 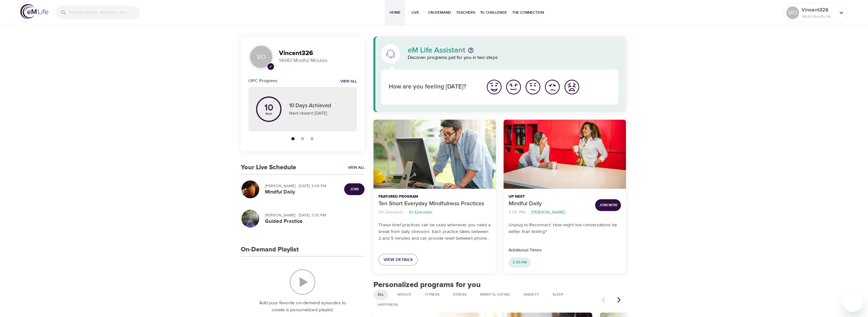 I want to click on p: These brief practices can be used whenever you need a break from daily stressors. Each practice t..., so click(x=434, y=232).